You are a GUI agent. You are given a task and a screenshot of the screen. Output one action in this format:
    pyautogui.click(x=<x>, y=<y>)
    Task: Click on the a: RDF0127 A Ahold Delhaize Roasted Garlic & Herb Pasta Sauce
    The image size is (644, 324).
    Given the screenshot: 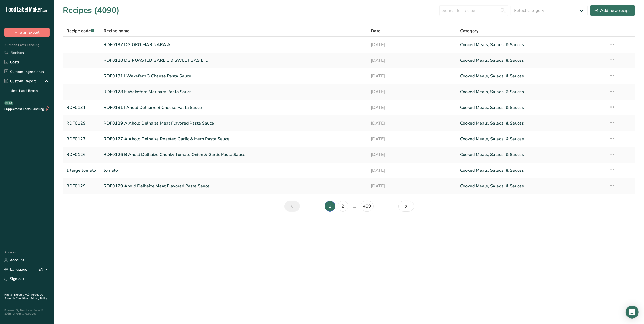 What is the action you would take?
    pyautogui.click(x=234, y=139)
    